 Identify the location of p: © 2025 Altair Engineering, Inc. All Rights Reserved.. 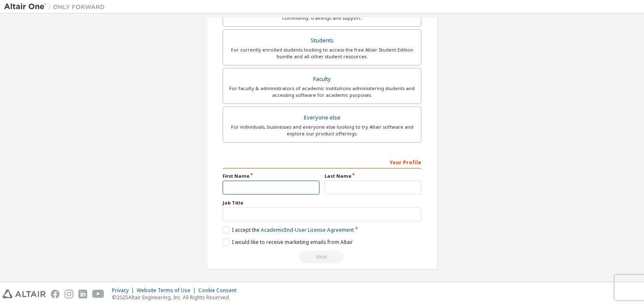
(177, 297).